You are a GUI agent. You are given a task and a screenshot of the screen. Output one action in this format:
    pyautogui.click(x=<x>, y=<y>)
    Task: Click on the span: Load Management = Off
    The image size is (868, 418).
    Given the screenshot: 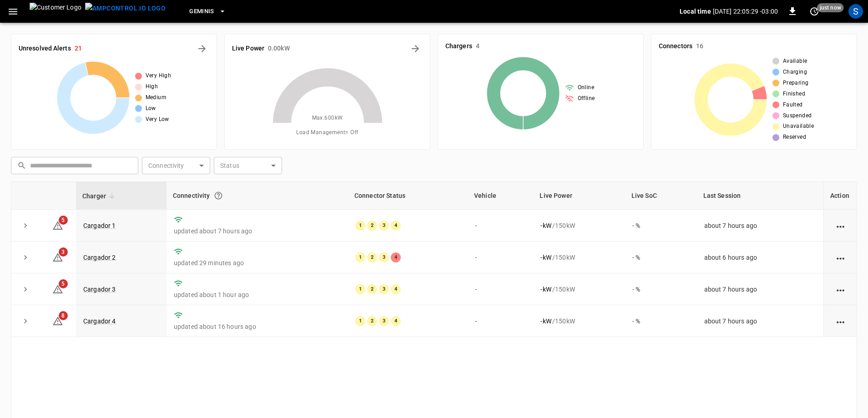 What is the action you would take?
    pyautogui.click(x=327, y=133)
    